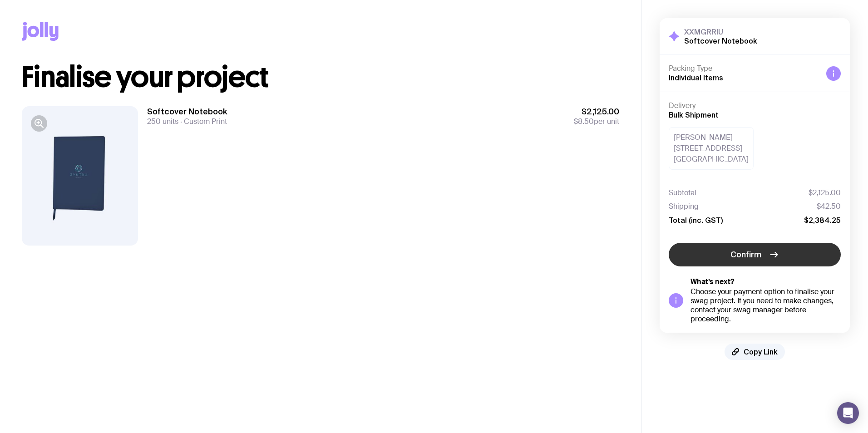 The width and height of the screenshot is (868, 433). What do you see at coordinates (721, 41) in the screenshot?
I see `h2: Softcover Notebook` at bounding box center [721, 41].